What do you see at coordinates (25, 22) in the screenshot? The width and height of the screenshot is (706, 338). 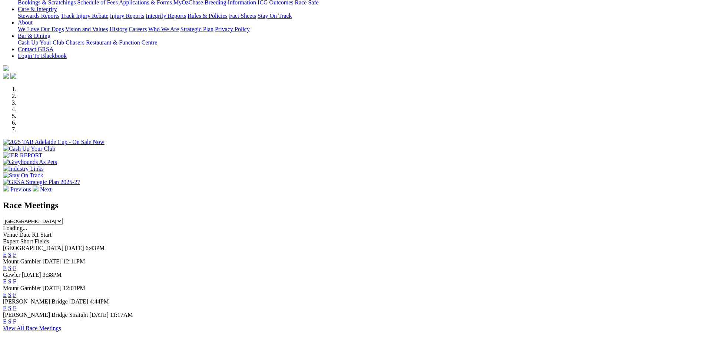 I see `a: About` at bounding box center [25, 22].